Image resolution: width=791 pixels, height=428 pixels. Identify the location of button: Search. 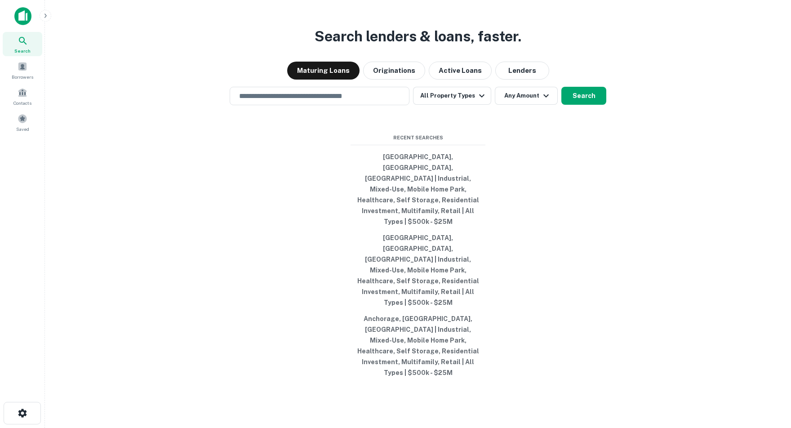
(584, 96).